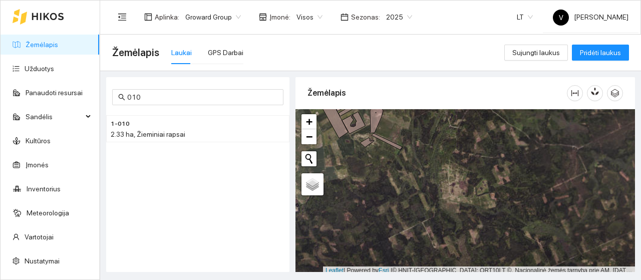  I want to click on a: Zoom in, so click(309, 122).